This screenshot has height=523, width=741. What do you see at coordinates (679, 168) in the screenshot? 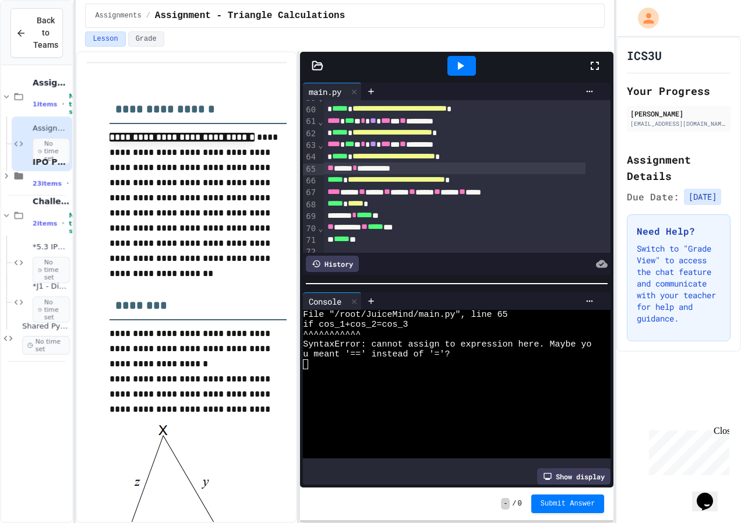
I see `h2: Assignment Details` at bounding box center [679, 168].